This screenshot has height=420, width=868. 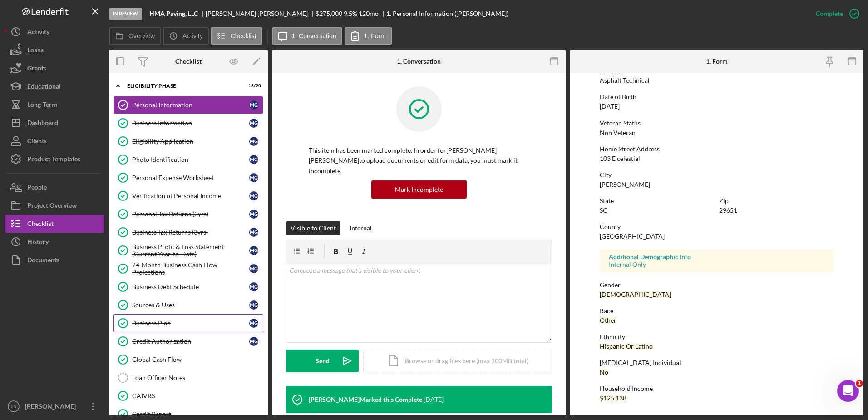 What do you see at coordinates (191, 214) in the screenshot?
I see `div: Personal Tax Returns (3yrs)` at bounding box center [191, 214].